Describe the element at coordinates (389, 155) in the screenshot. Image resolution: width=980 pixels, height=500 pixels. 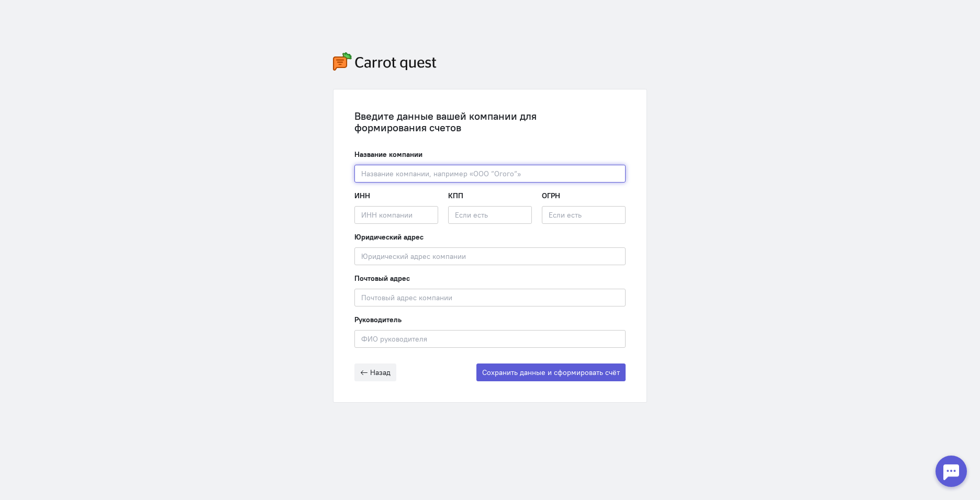
I see `label: Название компании` at that location.